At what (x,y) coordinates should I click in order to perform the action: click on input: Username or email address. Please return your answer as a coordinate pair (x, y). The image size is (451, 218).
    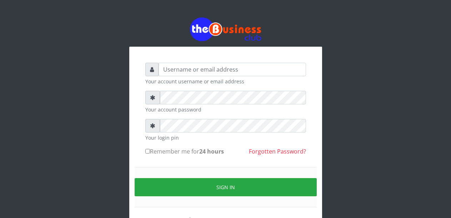
    Looking at the image, I should click on (232, 70).